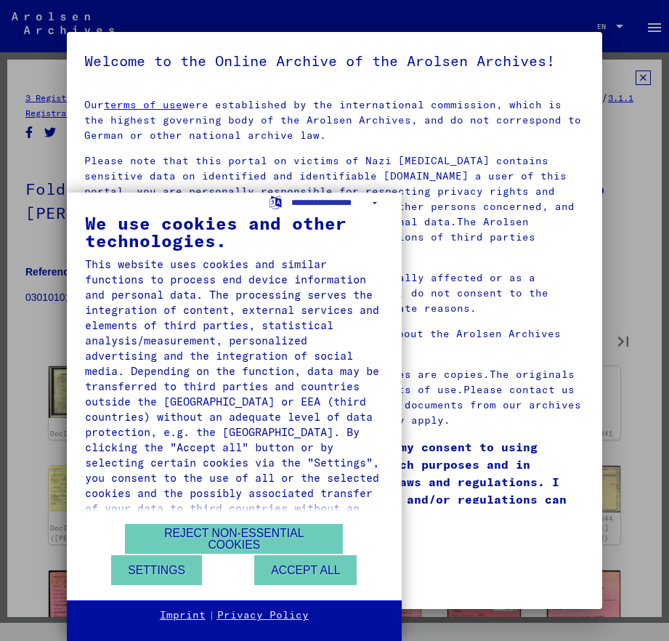  Describe the element at coordinates (305, 570) in the screenshot. I see `button: Accept all` at that location.